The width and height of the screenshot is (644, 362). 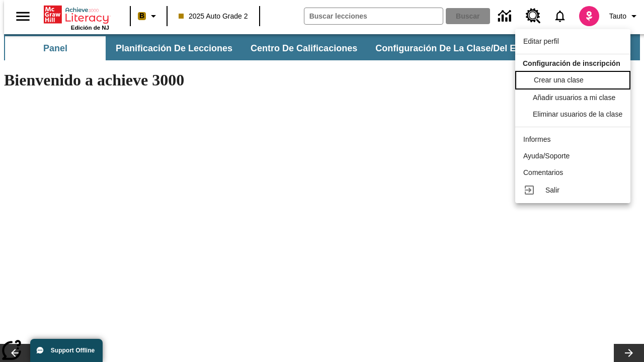 What do you see at coordinates (572, 63) in the screenshot?
I see `span: Configuración de inscripción` at bounding box center [572, 63].